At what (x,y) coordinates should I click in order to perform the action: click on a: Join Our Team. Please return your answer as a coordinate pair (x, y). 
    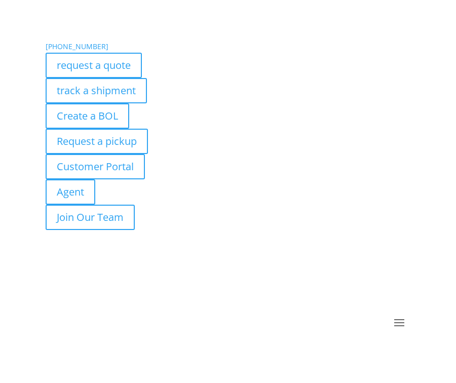
    Looking at the image, I should click on (90, 217).